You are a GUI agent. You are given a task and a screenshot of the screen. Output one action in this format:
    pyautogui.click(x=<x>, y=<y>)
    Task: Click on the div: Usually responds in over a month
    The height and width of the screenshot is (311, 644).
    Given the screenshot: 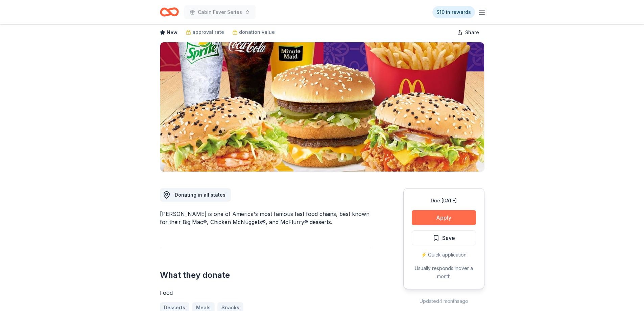 What is the action you would take?
    pyautogui.click(x=444, y=272)
    